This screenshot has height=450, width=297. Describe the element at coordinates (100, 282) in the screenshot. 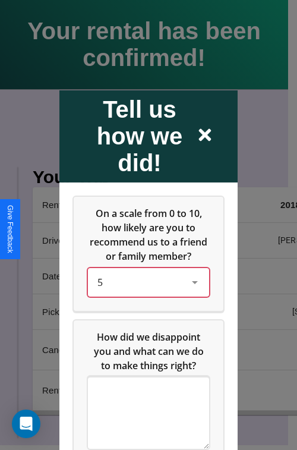

I see `span: 5` at that location.